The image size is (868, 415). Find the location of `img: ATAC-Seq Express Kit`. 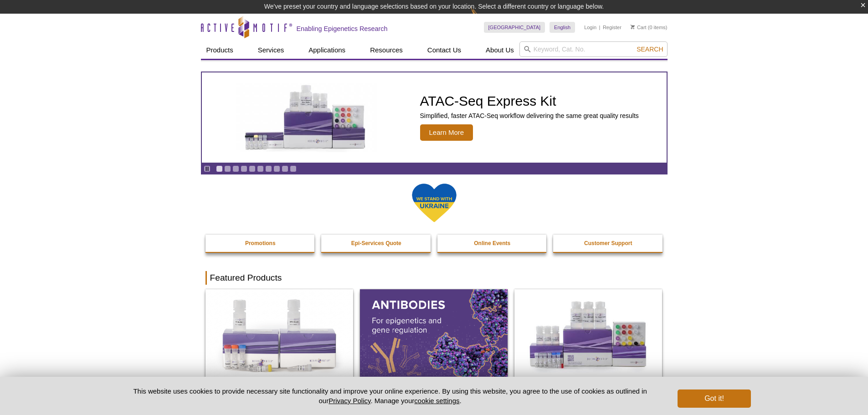

img: ATAC-Seq Express Kit is located at coordinates (306, 118).